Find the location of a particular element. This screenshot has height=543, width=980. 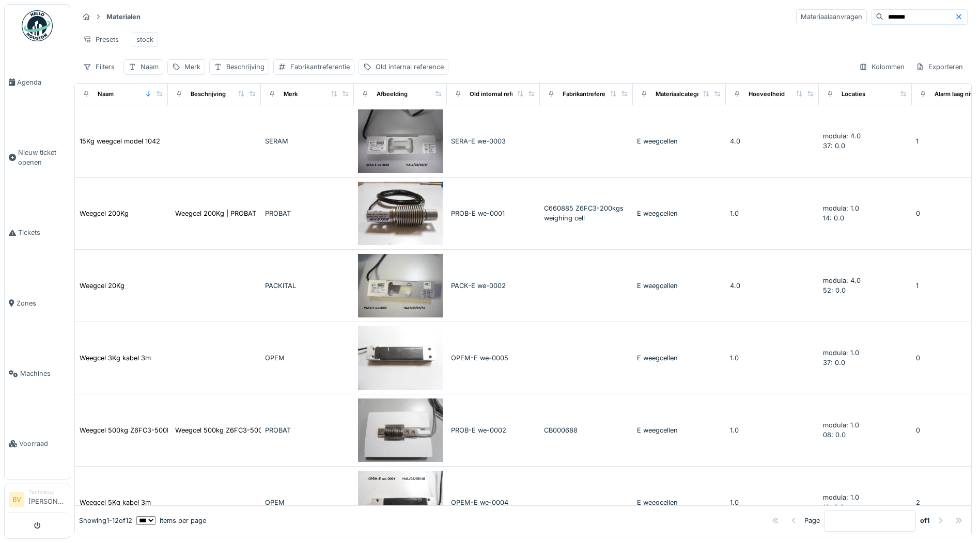

div: PROB-E we-0002 is located at coordinates (493, 430).